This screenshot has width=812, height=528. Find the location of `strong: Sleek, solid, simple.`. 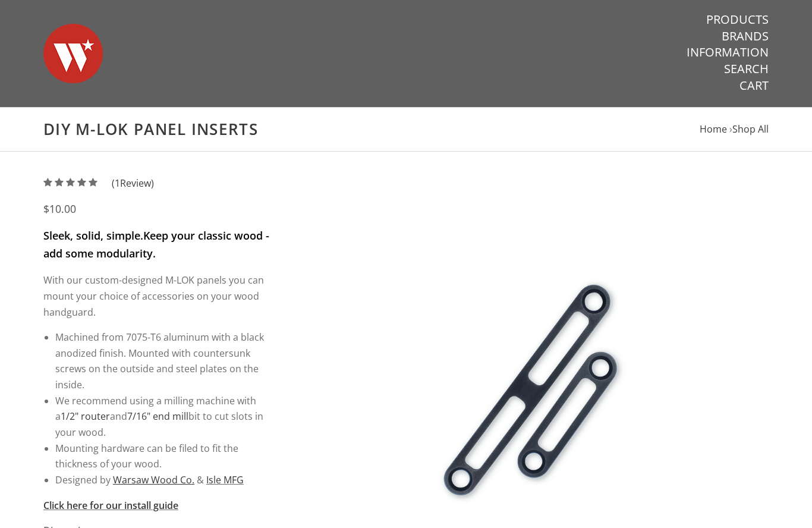

strong: Sleek, solid, simple. is located at coordinates (94, 235).